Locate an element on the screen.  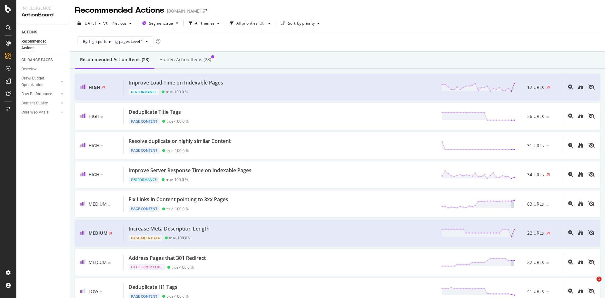
button: Sort: by priority is located at coordinates (300, 23).